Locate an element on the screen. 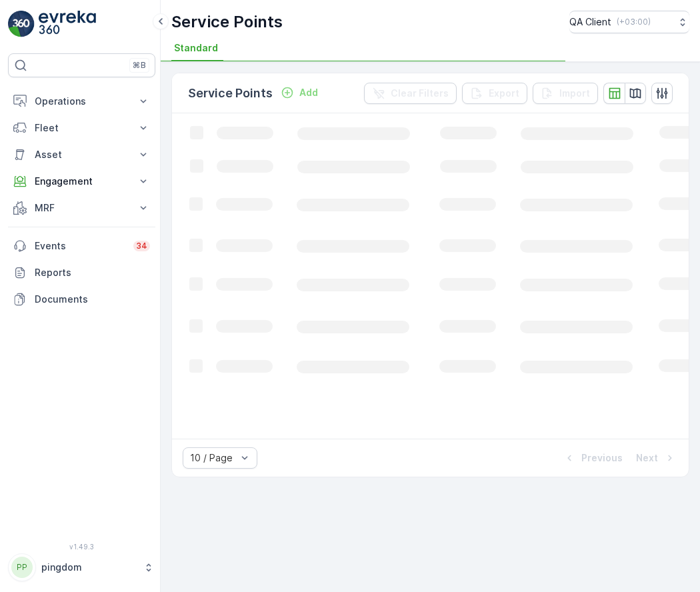  button: Clear Filters is located at coordinates (410, 94).